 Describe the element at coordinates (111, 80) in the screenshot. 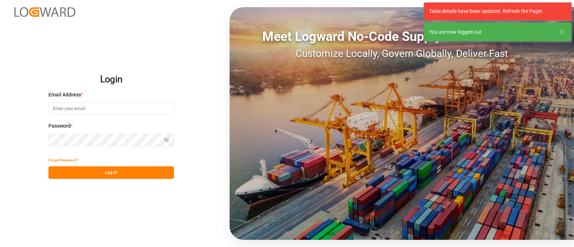

I see `h2: Login` at that location.